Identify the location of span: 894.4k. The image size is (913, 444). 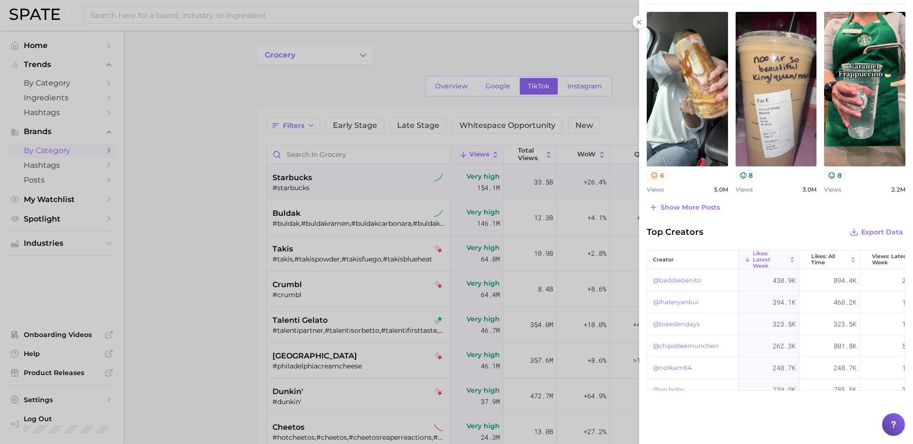
(845, 280).